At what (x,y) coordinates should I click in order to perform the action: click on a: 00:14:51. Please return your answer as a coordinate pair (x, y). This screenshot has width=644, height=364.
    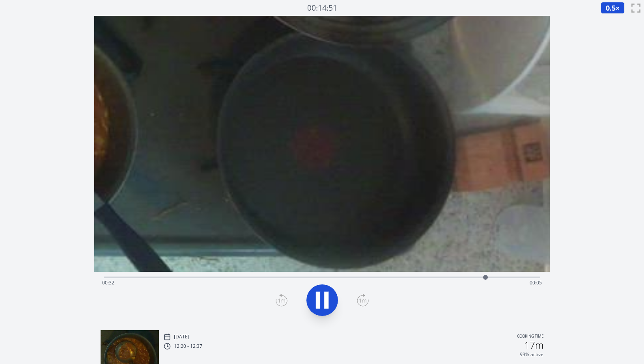
    Looking at the image, I should click on (322, 8).